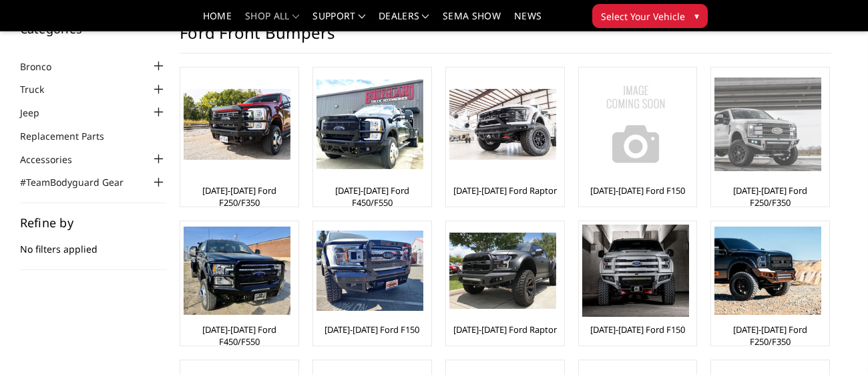  I want to click on a: Truck, so click(40, 89).